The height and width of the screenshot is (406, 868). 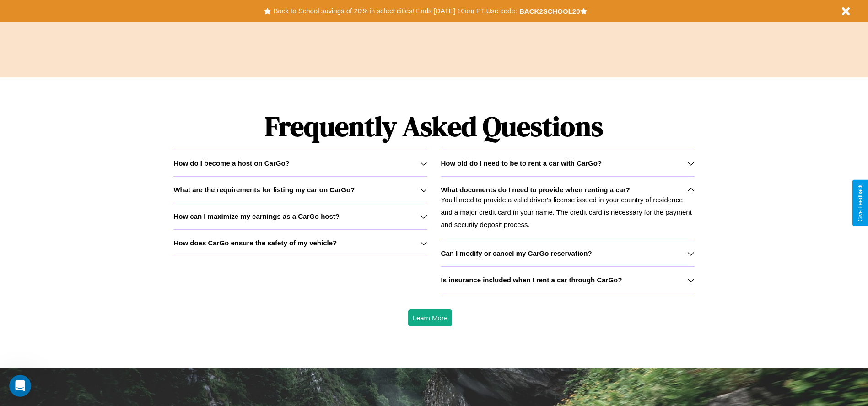 I want to click on h3: What are the requirements for listing my car on CarGo?, so click(x=264, y=190).